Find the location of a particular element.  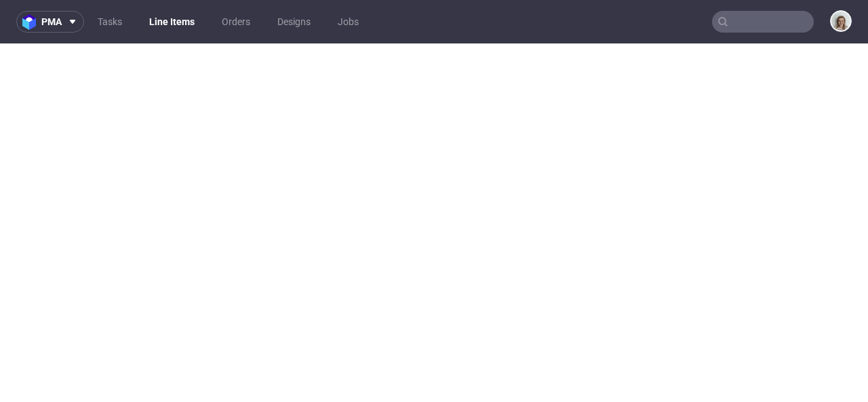

img: Monika Poźniak is located at coordinates (841, 21).